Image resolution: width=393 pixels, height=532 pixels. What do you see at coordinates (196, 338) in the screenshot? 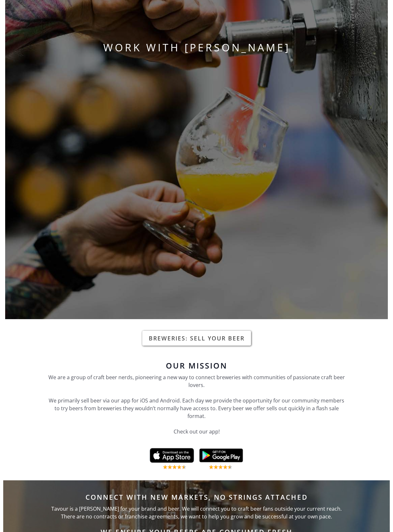
I see `a: Breweries: Sell your beer` at bounding box center [196, 338].